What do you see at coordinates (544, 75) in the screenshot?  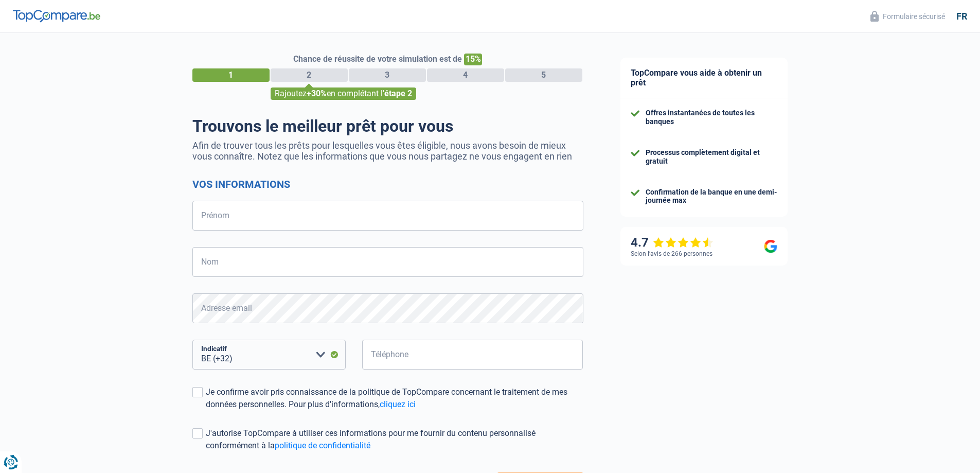 I see `div: 5` at bounding box center [544, 75].